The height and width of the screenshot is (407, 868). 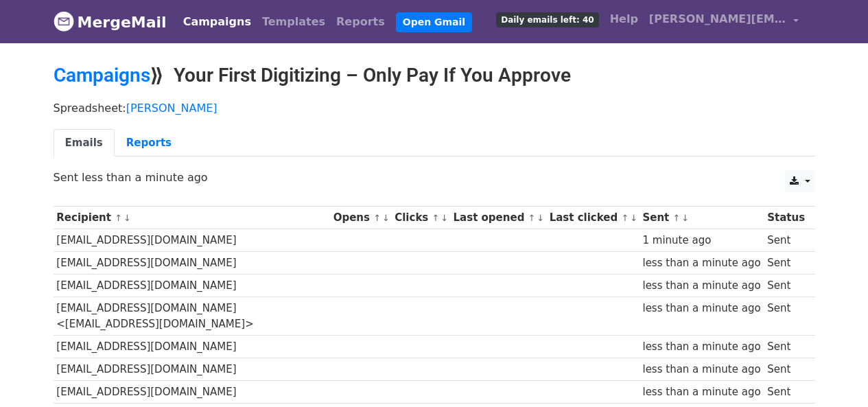 What do you see at coordinates (435, 177) in the screenshot?
I see `p: Sent less than a minute ago` at bounding box center [435, 177].